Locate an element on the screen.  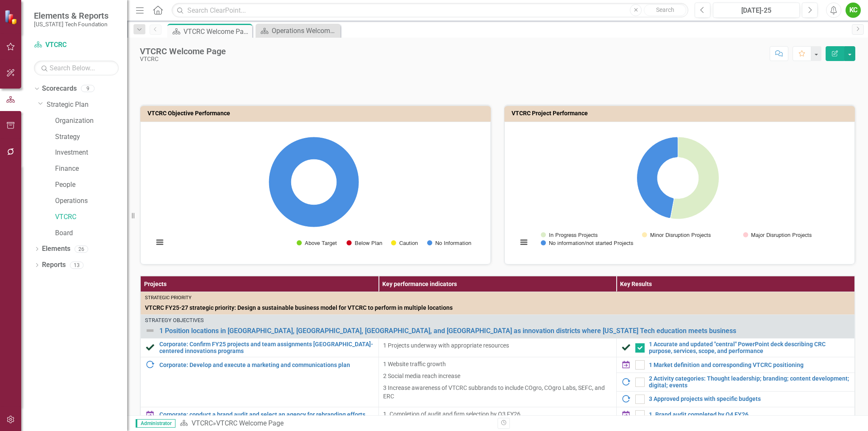
span: Elements & Reports is located at coordinates (72, 16).